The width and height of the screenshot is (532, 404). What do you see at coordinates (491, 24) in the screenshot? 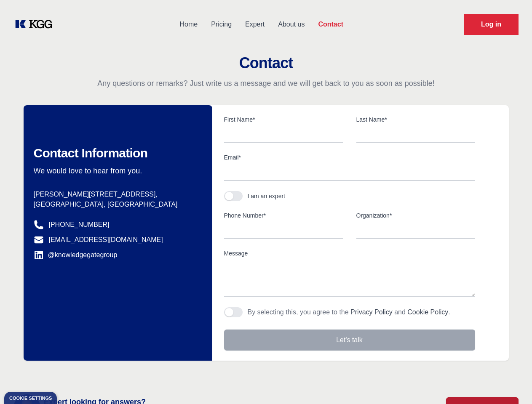
I see `a: Request Demo` at bounding box center [491, 24].